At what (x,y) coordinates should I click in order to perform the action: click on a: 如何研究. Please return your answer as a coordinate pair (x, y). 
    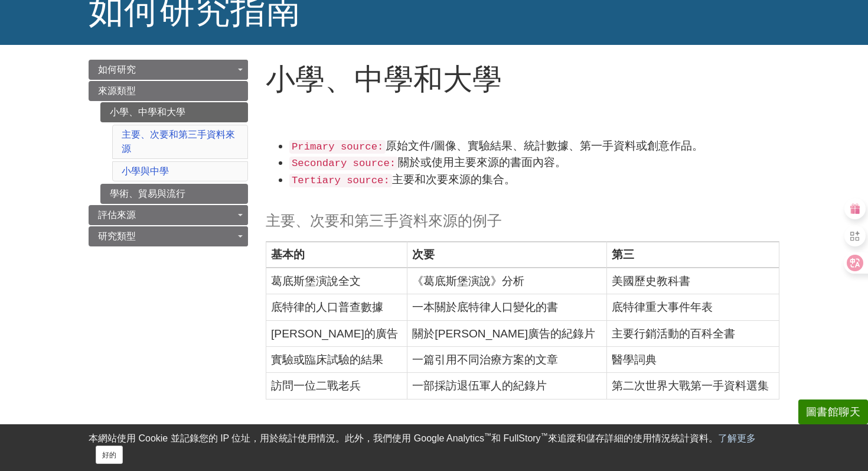
    Looking at the image, I should click on (168, 70).